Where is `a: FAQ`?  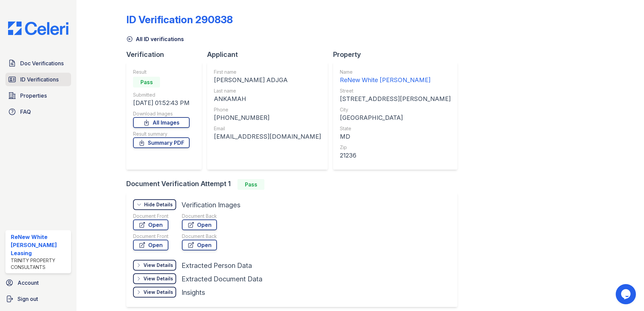 a: FAQ is located at coordinates (38, 112).